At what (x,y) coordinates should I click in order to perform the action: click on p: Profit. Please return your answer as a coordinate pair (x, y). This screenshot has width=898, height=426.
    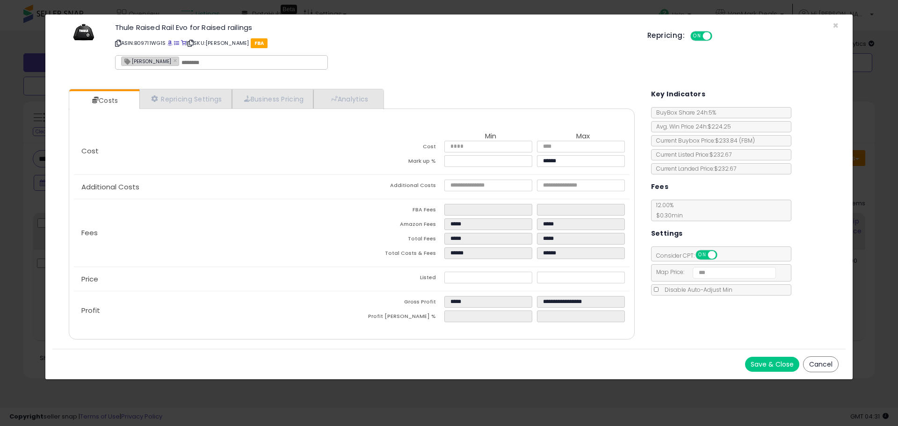
    Looking at the image, I should click on (213, 311).